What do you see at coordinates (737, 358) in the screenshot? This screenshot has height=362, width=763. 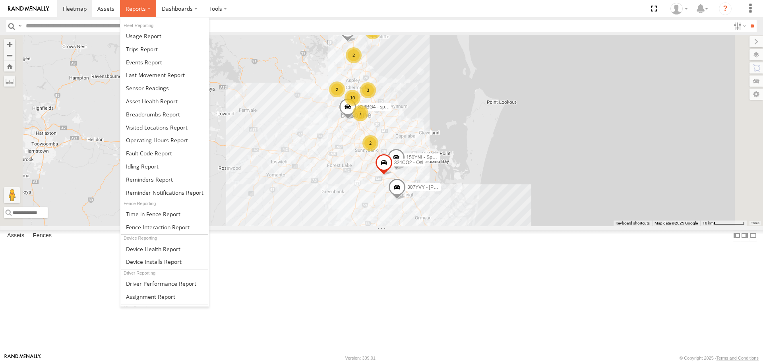 I see `a: Terms and Conditions` at bounding box center [737, 358].